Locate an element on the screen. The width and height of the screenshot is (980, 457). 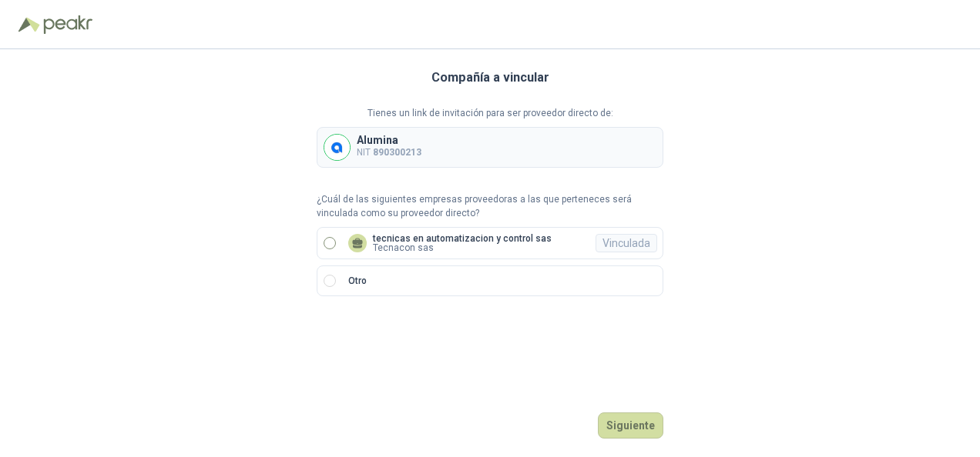
p: NIT is located at coordinates (389, 152).